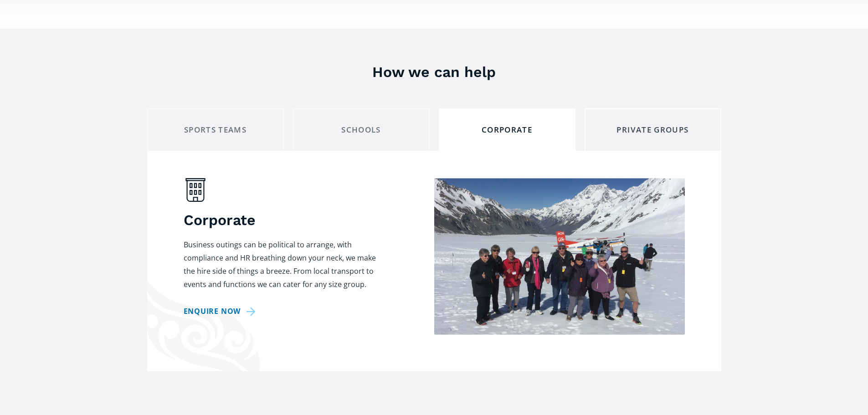  I want to click on h3: Corporate, so click(286, 220).